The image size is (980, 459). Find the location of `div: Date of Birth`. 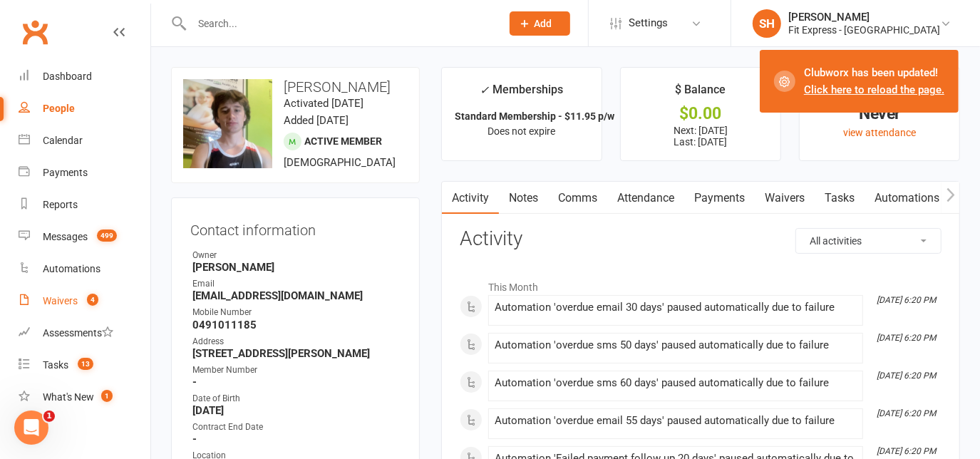

div: Date of Birth is located at coordinates (297, 399).